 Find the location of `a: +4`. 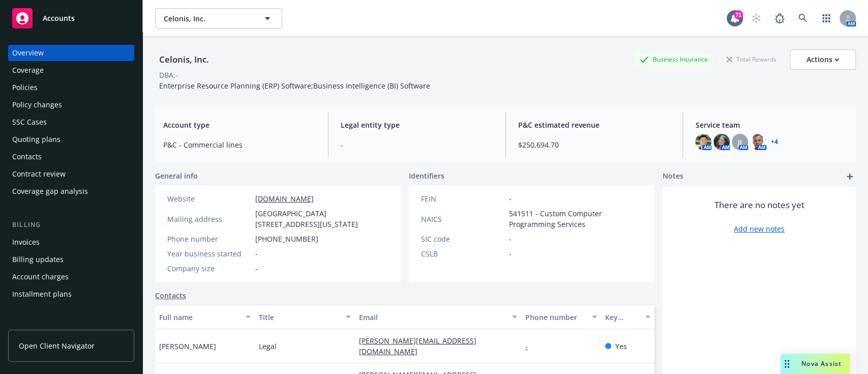

a: +4 is located at coordinates (774, 142).